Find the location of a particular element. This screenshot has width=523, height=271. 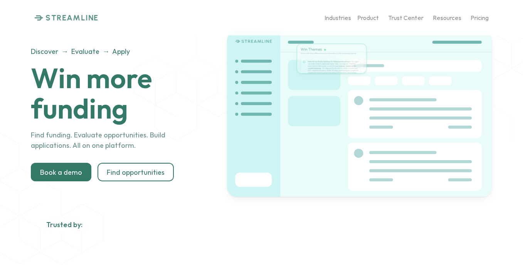

a: Trust Center is located at coordinates (406, 18).